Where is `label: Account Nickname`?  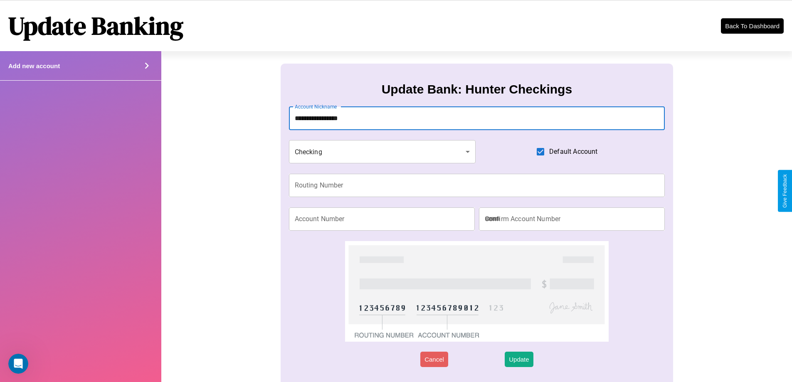 label: Account Nickname is located at coordinates (316, 106).